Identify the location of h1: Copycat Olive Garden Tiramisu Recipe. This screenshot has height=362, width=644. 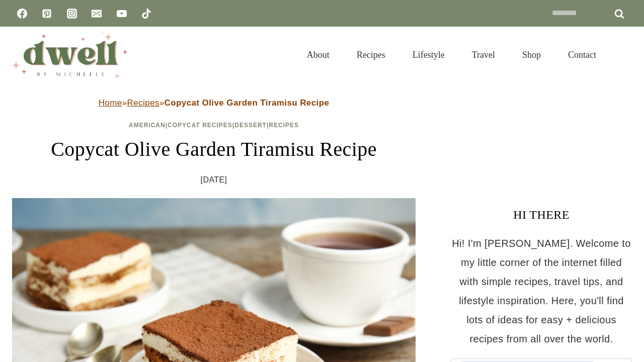
(214, 149).